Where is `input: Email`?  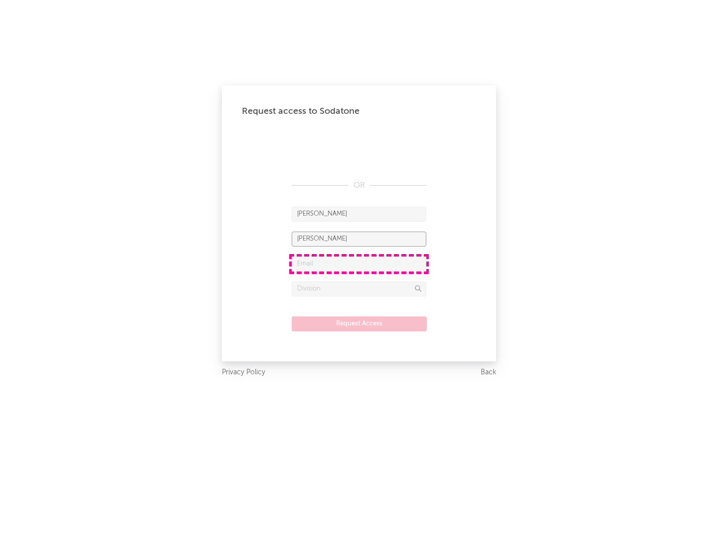
input: Email is located at coordinates (359, 264).